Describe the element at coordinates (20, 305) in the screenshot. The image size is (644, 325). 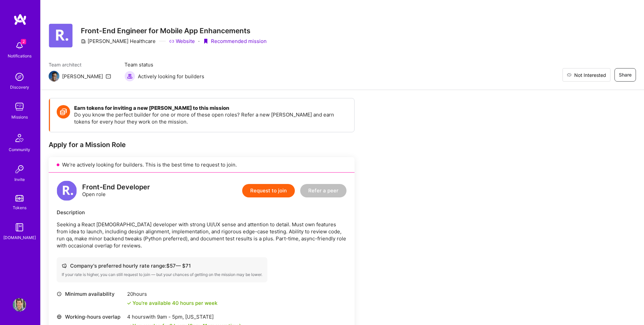
I see `a: User Avatar` at that location.